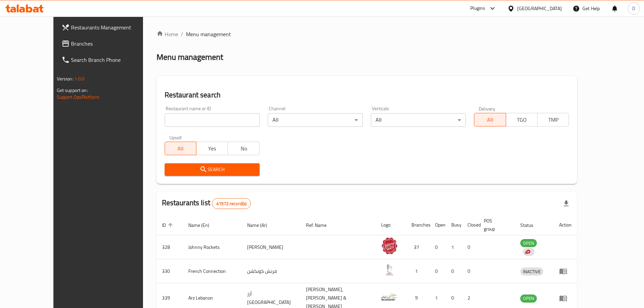 This screenshot has width=644, height=308. Describe the element at coordinates (113, 43) in the screenshot. I see `span: Branches` at that location.